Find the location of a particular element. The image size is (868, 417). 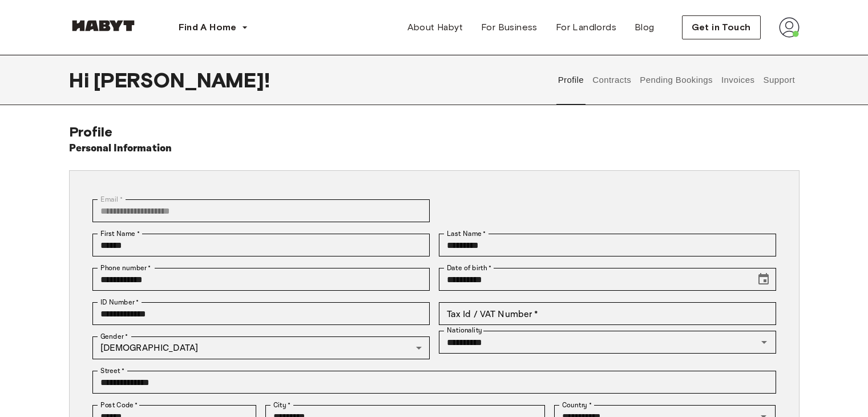

span: Profile is located at coordinates (91, 131).